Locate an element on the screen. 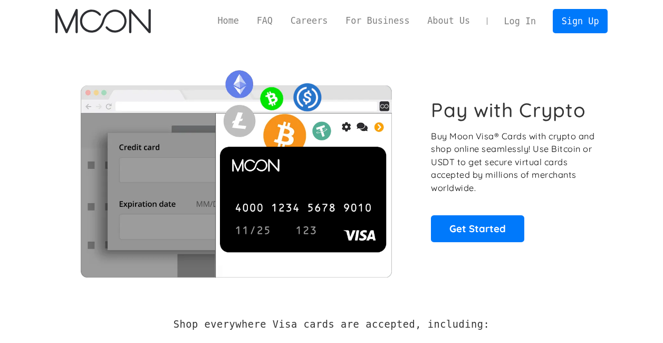 The image size is (663, 343). a: Careers is located at coordinates (309, 21).